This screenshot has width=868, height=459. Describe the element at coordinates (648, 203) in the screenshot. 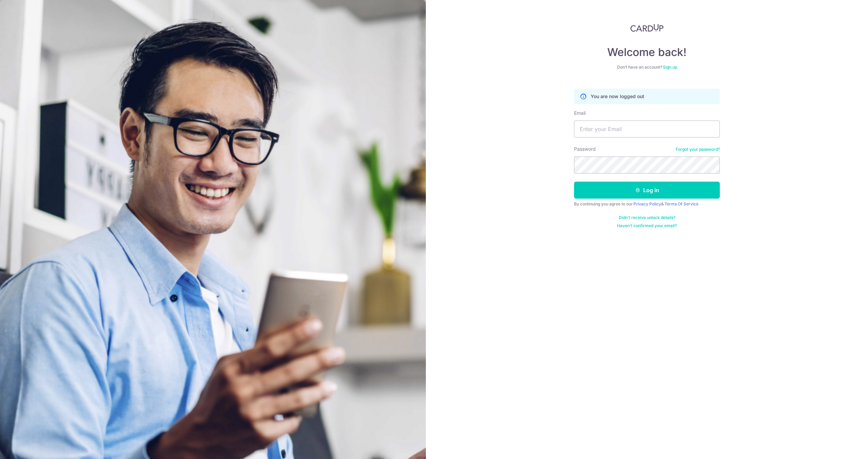

I see `a: Privacy Policy` at that location.